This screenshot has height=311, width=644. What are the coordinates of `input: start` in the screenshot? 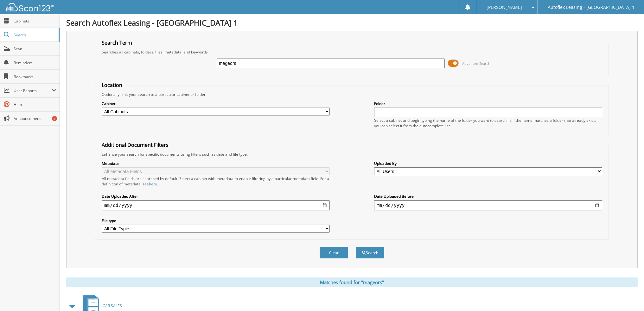 It's located at (216, 205).